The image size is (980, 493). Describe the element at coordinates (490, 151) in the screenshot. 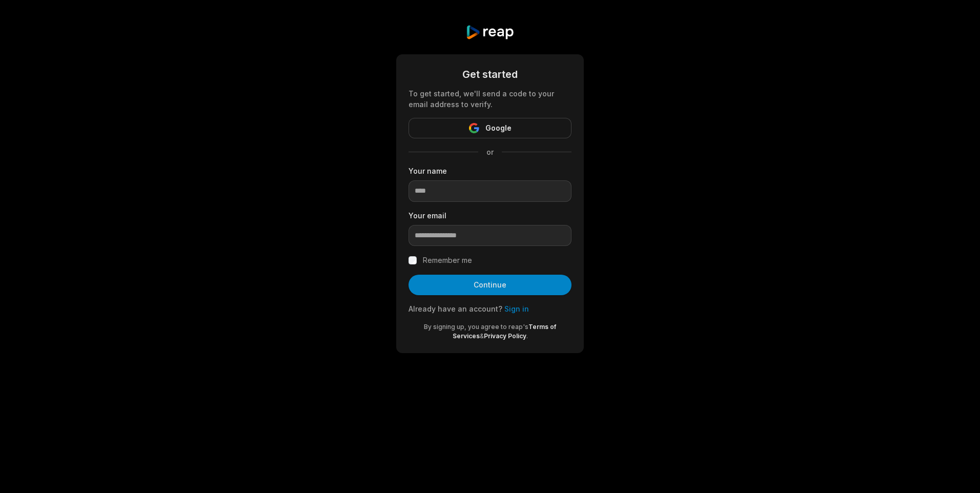

I see `span: or` at that location.